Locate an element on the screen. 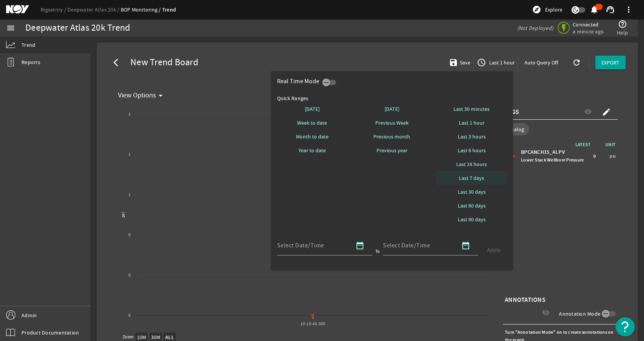  span: Previous year is located at coordinates (392, 150).